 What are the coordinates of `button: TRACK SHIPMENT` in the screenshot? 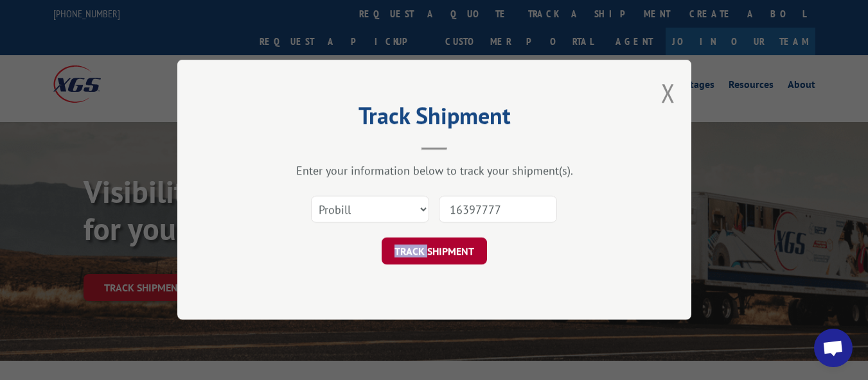 It's located at (434, 252).